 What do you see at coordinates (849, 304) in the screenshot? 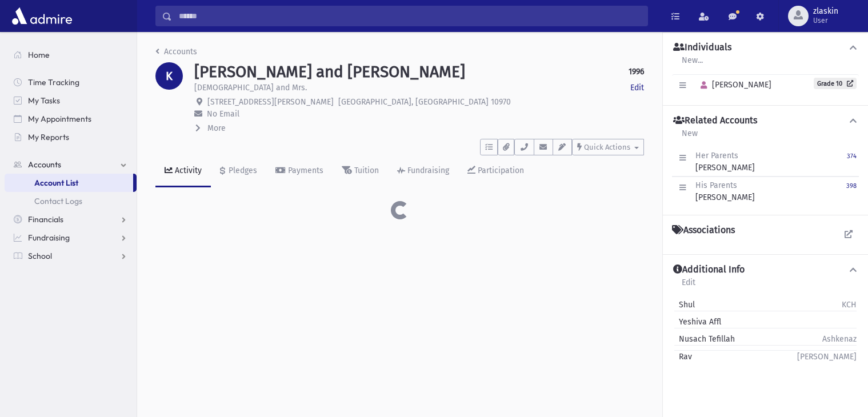
I see `span: KCH` at bounding box center [849, 304].